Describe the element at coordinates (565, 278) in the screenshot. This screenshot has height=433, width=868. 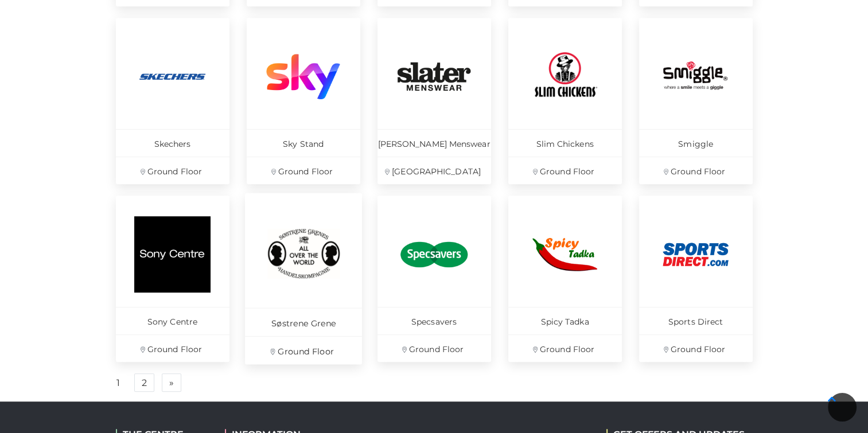
I see `a: Spicy Tadka Ground Floor` at that location.